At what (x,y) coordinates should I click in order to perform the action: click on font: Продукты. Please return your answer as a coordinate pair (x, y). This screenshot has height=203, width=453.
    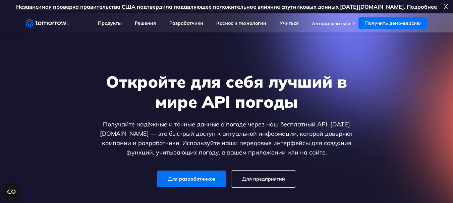
    Looking at the image, I should click on (110, 23).